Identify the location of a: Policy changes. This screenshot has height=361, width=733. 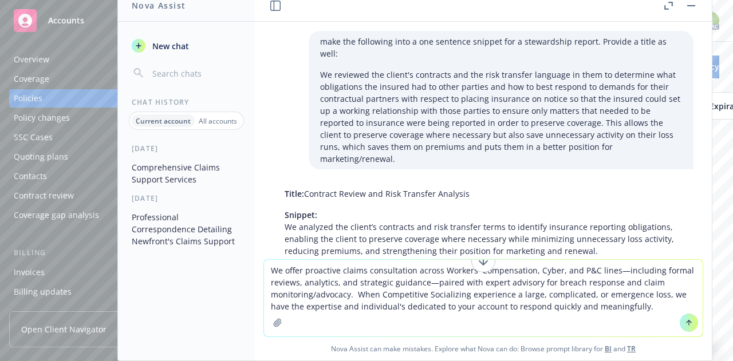
(80, 118).